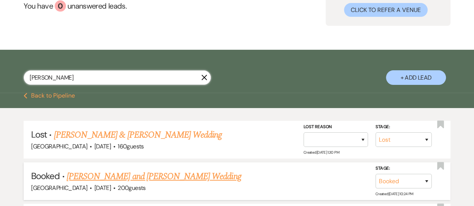  What do you see at coordinates (160, 6) in the screenshot?
I see `a: You have 0 unanswered leads.` at bounding box center [160, 6].